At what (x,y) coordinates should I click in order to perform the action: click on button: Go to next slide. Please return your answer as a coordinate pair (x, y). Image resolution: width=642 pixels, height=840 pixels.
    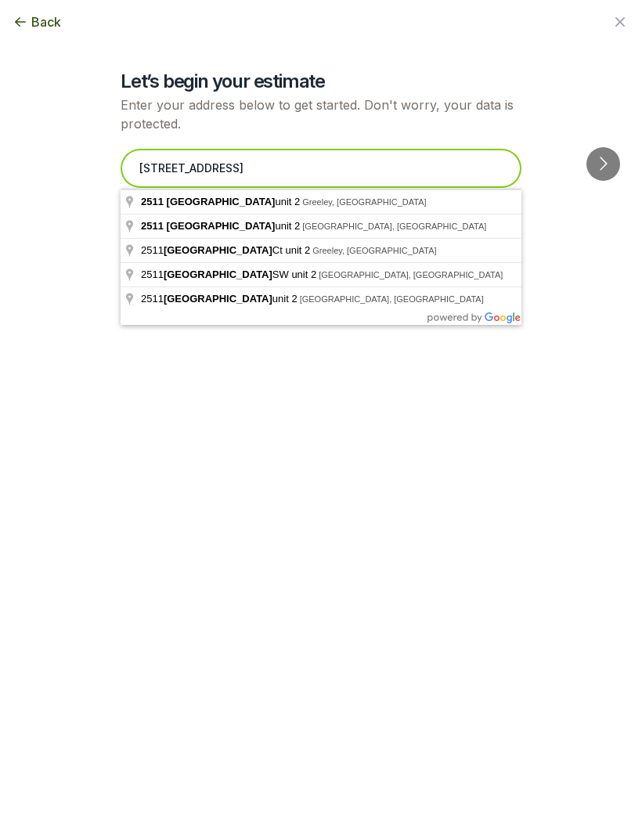
    Looking at the image, I should click on (603, 163).